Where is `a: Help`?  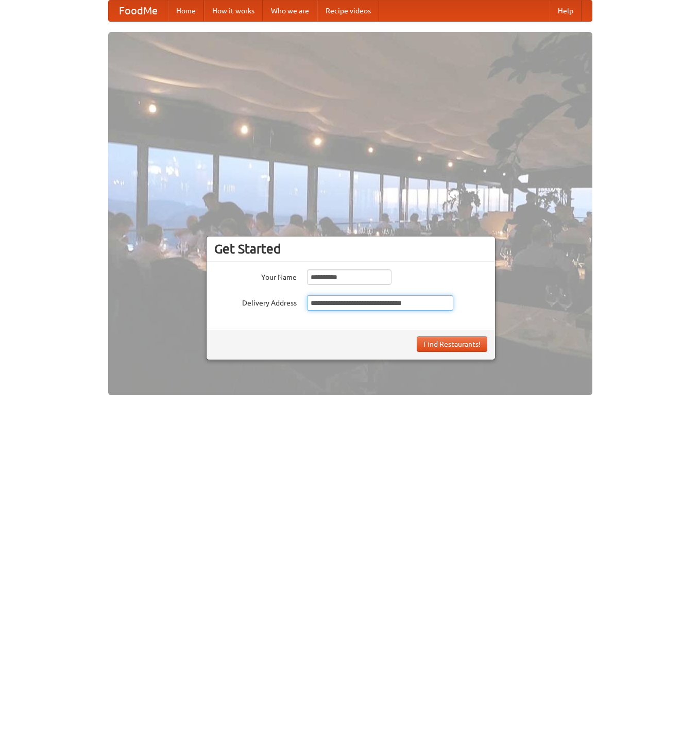 a: Help is located at coordinates (566, 11).